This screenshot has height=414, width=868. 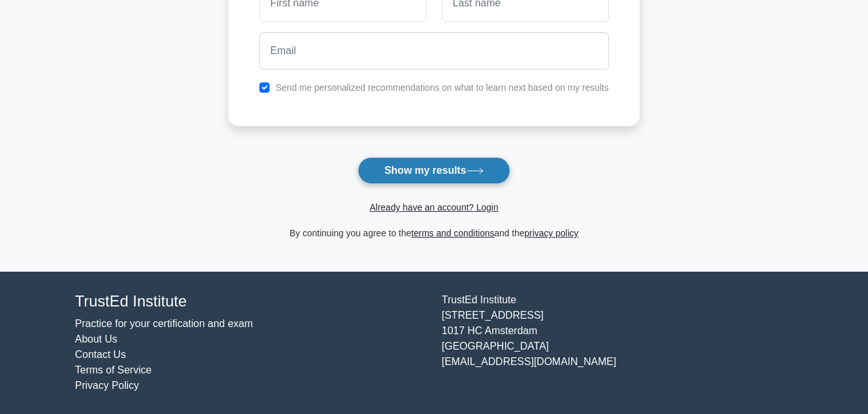 What do you see at coordinates (251, 302) in the screenshot?
I see `h4: TrustEd Institute` at bounding box center [251, 302].